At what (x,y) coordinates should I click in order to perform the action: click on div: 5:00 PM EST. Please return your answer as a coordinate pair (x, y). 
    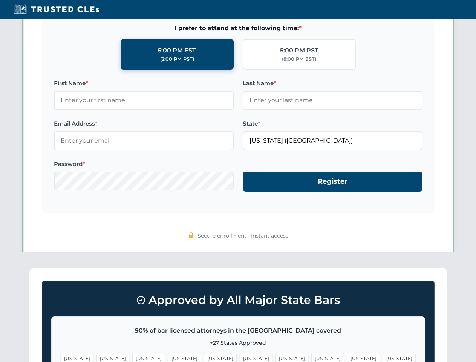
    Looking at the image, I should click on (177, 51).